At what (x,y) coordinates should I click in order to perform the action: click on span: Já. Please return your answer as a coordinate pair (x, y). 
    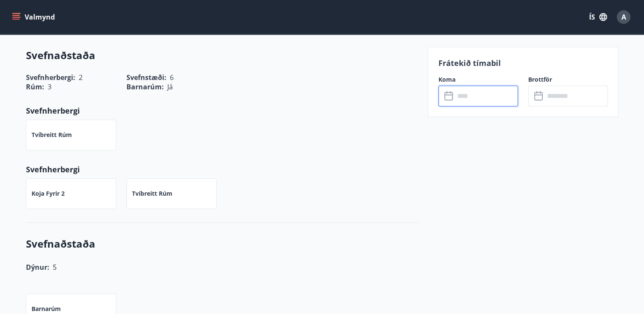
    Looking at the image, I should click on (170, 87).